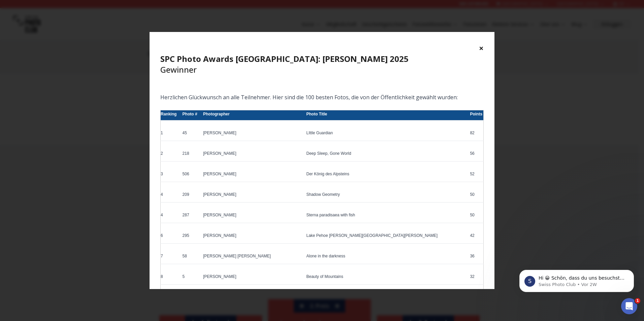  What do you see at coordinates (386, 196) in the screenshot?
I see `td: Shadow Geometry` at bounding box center [386, 196].